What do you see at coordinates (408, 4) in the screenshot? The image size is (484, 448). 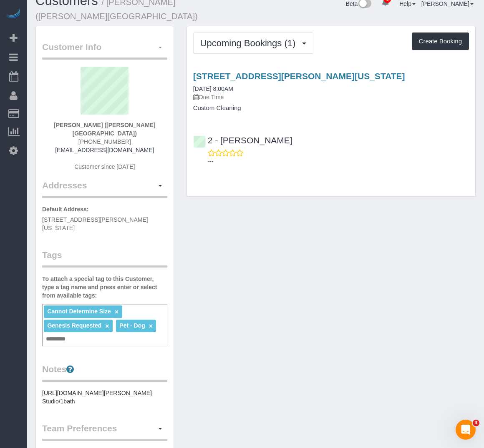 I see `a: Help` at bounding box center [408, 4].